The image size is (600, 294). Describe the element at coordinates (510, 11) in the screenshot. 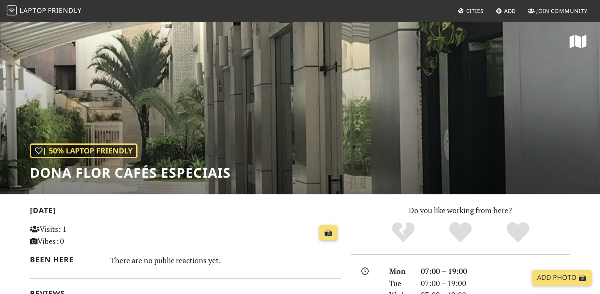

I see `span: Add` at that location.